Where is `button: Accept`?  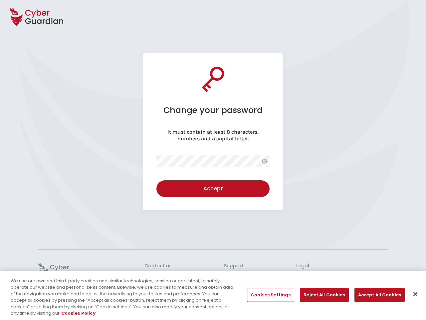
button: Accept is located at coordinates (213, 189).